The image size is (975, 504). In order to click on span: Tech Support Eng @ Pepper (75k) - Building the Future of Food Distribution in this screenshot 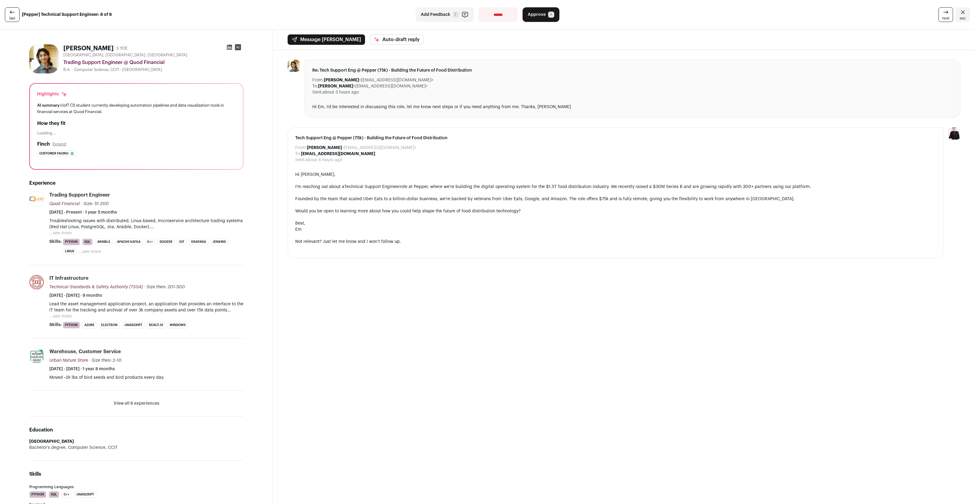, I will do `click(615, 138)`.